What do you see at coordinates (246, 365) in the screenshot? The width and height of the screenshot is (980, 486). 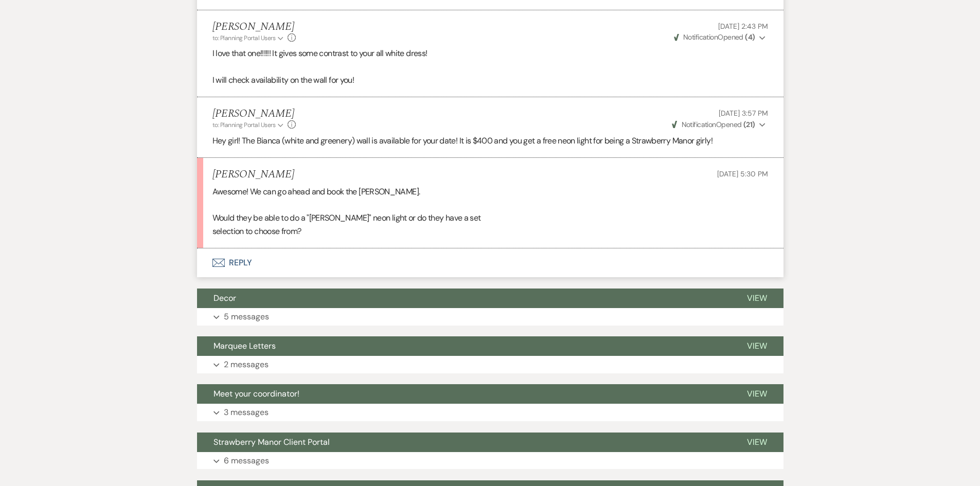 I see `p: 2 messages` at bounding box center [246, 365].